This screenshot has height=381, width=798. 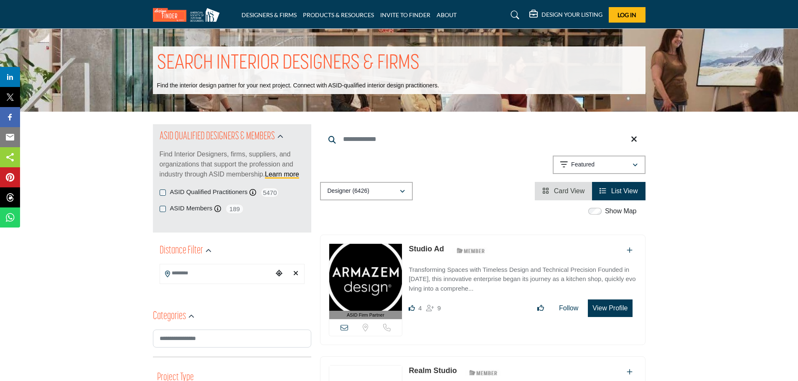 I want to click on p: Studio Ad, so click(x=426, y=249).